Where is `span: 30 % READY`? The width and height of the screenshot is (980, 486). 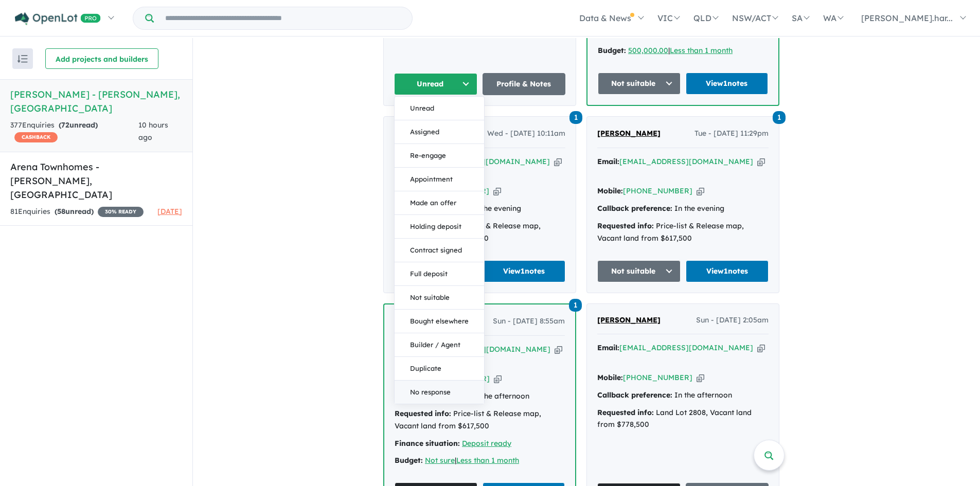 span: 30 % READY is located at coordinates (120, 212).